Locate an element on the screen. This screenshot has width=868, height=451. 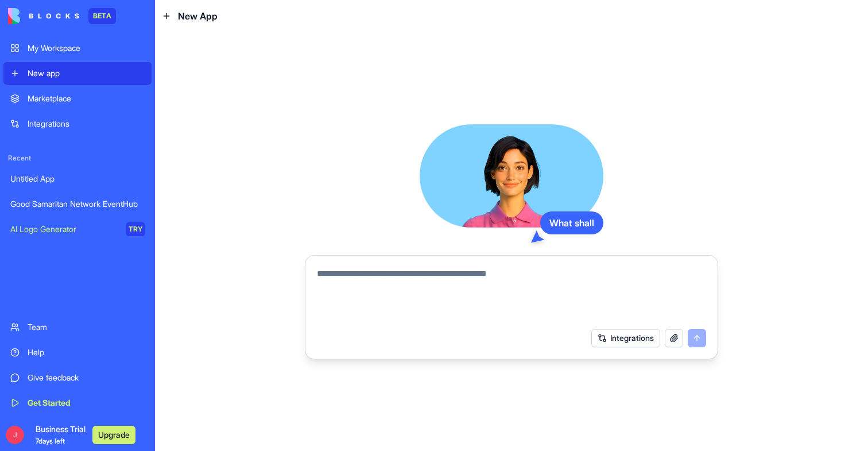
div: New app is located at coordinates (86, 73).